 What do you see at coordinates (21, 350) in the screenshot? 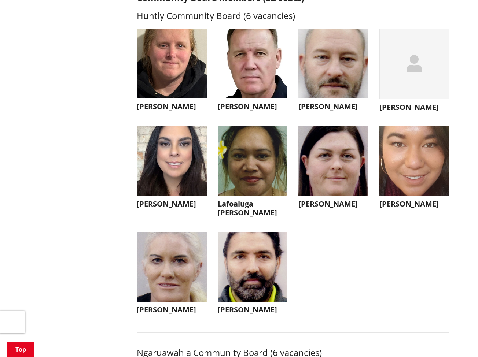
I see `a: Top` at bounding box center [21, 350].